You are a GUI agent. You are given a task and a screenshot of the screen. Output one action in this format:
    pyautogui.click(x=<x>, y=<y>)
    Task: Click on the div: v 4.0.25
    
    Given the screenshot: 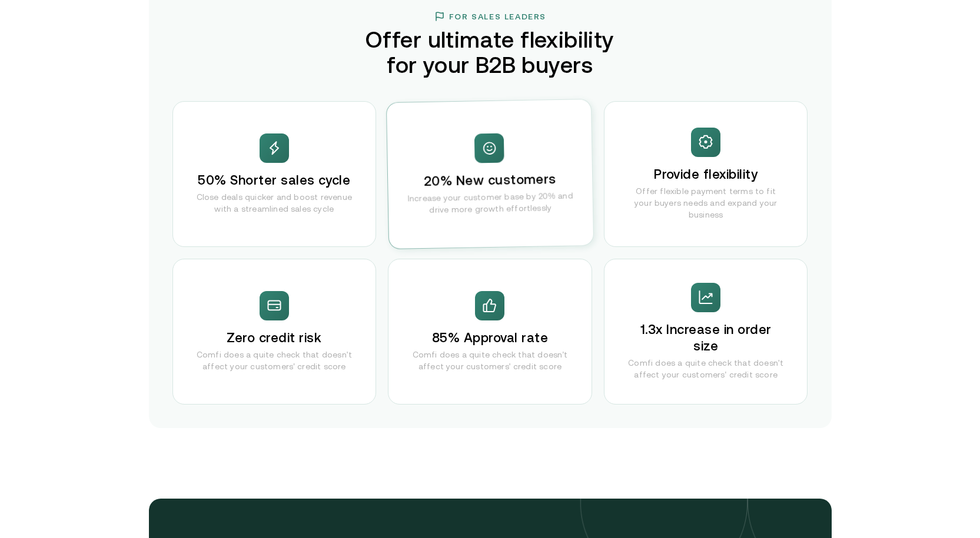 What is the action you would take?
    pyautogui.click(x=45, y=24)
    